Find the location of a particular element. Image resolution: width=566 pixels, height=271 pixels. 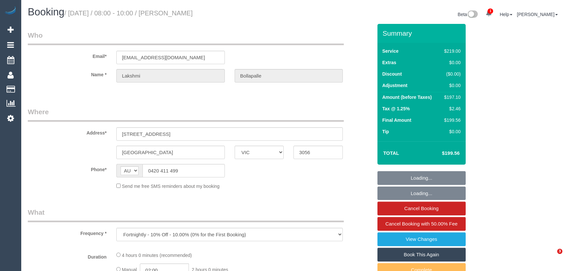

label: Extras is located at coordinates (389, 62).